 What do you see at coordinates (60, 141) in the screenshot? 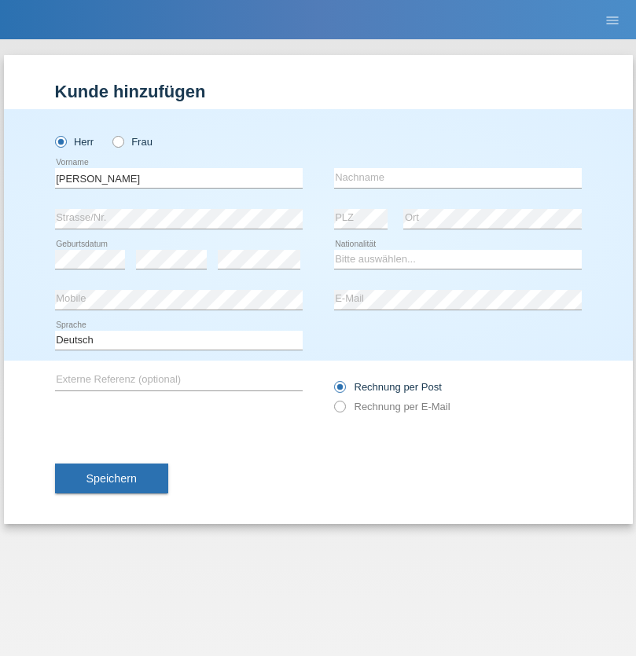
I see `input: Herr` at bounding box center [60, 141].